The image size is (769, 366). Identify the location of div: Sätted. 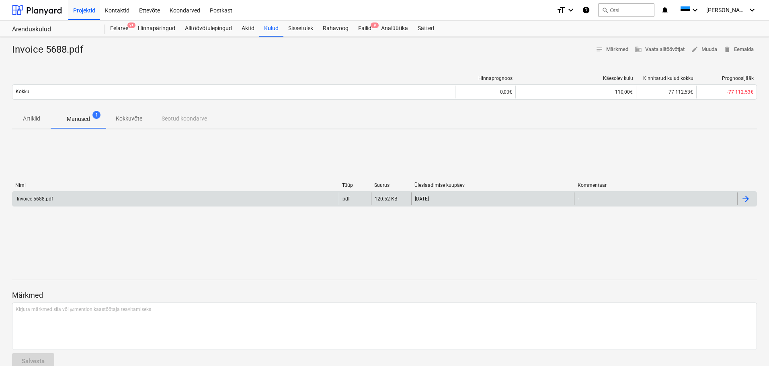
(426, 29).